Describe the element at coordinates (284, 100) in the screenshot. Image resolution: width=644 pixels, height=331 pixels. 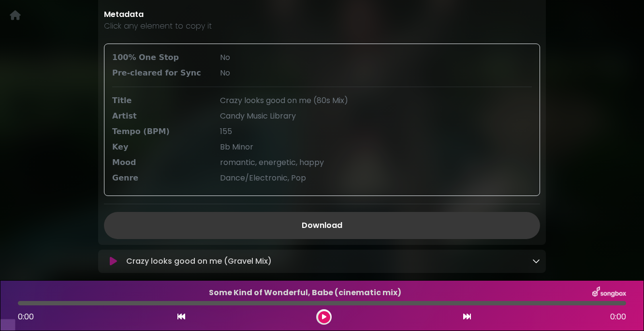
I see `span: Crazy looks good on me (80s Mix)` at that location.